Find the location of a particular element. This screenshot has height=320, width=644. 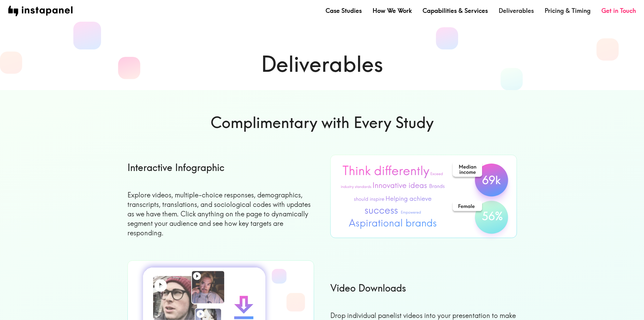

a: Get in Touch is located at coordinates (619, 11).